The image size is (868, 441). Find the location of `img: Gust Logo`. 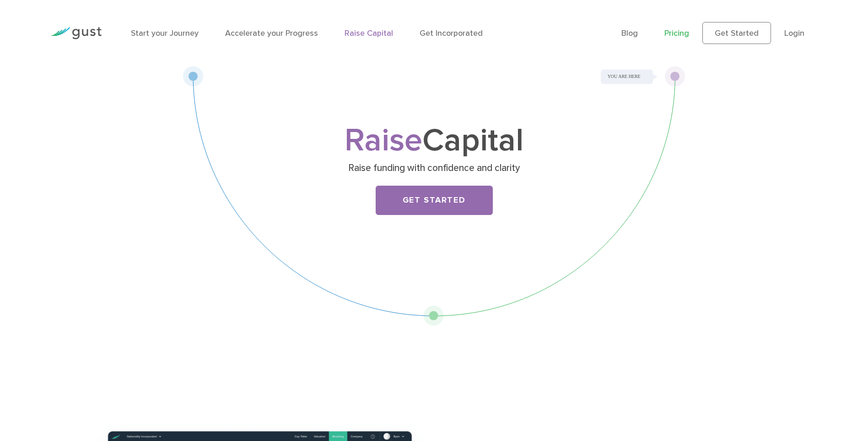

img: Gust Logo is located at coordinates (76, 33).